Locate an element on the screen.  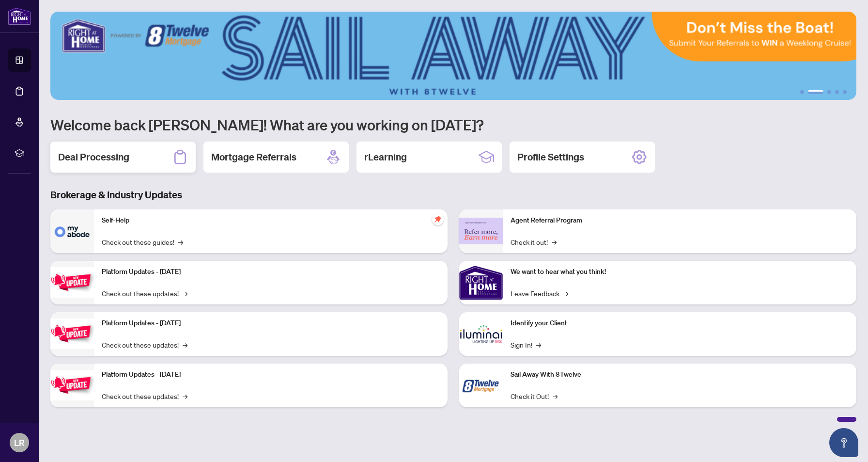
h2: rLearning is located at coordinates (386, 157).